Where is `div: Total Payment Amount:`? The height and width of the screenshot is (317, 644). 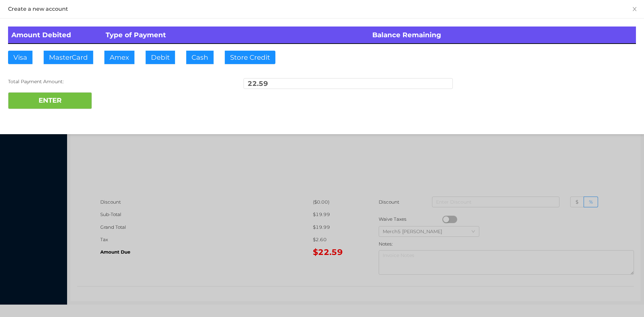
div: Total Payment Amount: is located at coordinates (113, 82).